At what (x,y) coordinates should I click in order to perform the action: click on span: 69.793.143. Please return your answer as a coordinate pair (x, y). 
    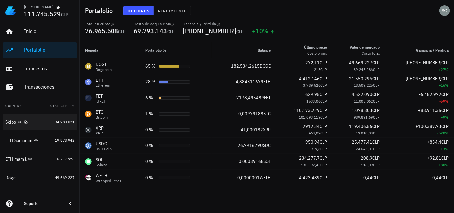
    Looking at the image, I should click on (150, 31).